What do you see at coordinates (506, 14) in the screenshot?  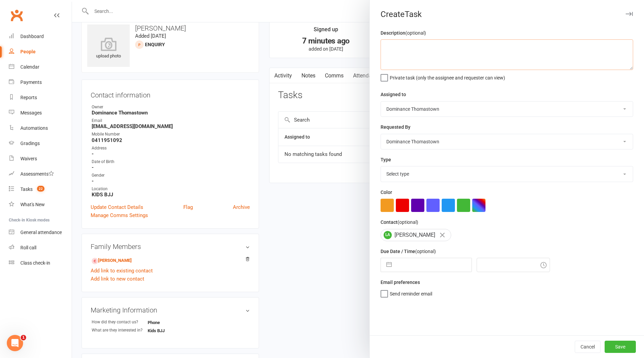 I see `div: Create Task` at bounding box center [506, 14].